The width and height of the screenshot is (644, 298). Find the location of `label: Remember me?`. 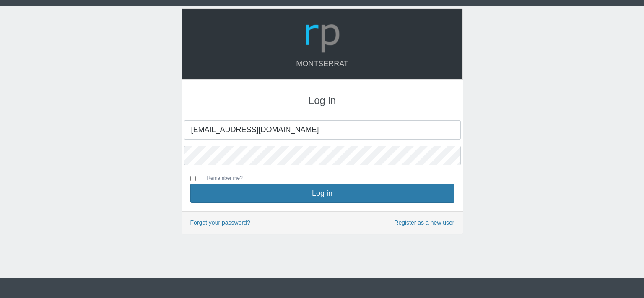

label: Remember me? is located at coordinates (221, 179).